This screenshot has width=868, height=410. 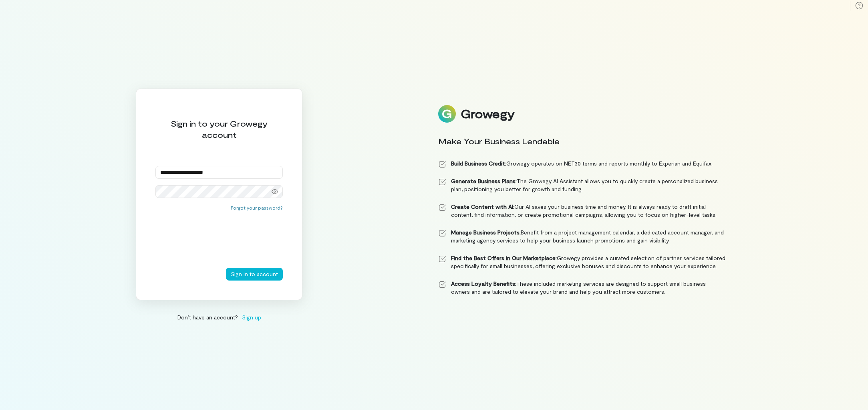 What do you see at coordinates (504, 258) in the screenshot?
I see `strong: Find the Best Offers in Our Marketplace:` at bounding box center [504, 258].